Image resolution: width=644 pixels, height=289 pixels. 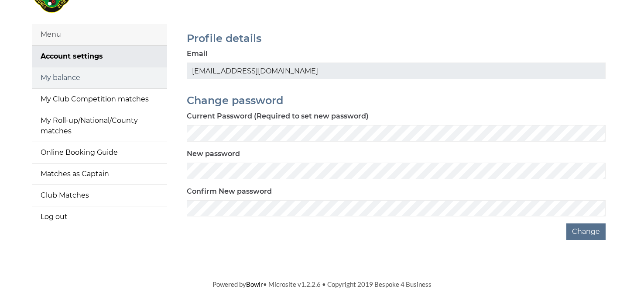 What do you see at coordinates (396, 39) in the screenshot?
I see `h2: Profile details` at bounding box center [396, 39].